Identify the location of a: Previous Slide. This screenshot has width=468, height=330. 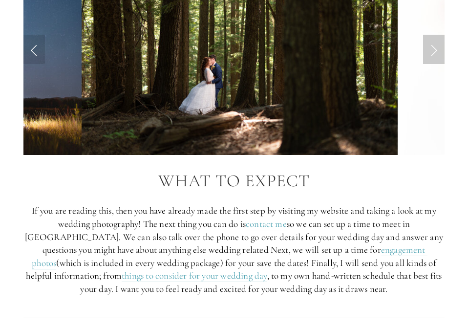
(34, 49).